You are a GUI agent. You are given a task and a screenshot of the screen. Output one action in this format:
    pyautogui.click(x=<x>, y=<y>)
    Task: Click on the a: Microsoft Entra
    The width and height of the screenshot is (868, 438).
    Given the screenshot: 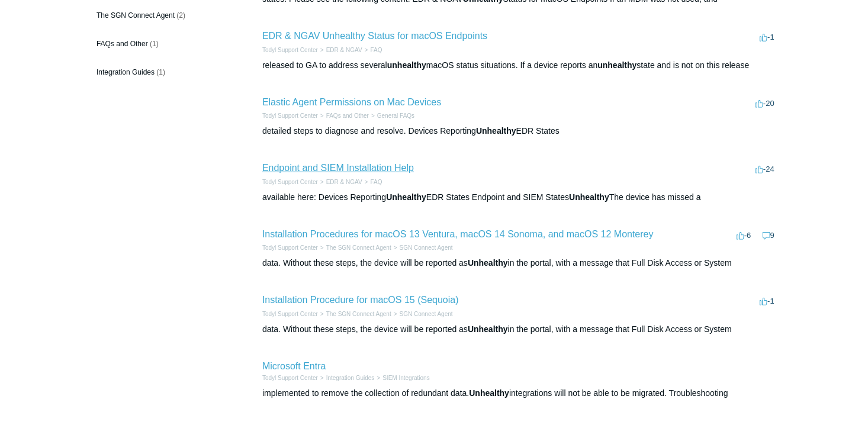 What is the action you would take?
    pyautogui.click(x=294, y=365)
    